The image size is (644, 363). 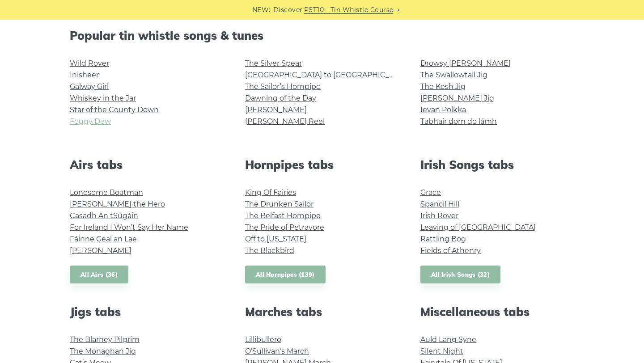 What do you see at coordinates (147, 164) in the screenshot?
I see `h2: Airs tabs` at bounding box center [147, 164].